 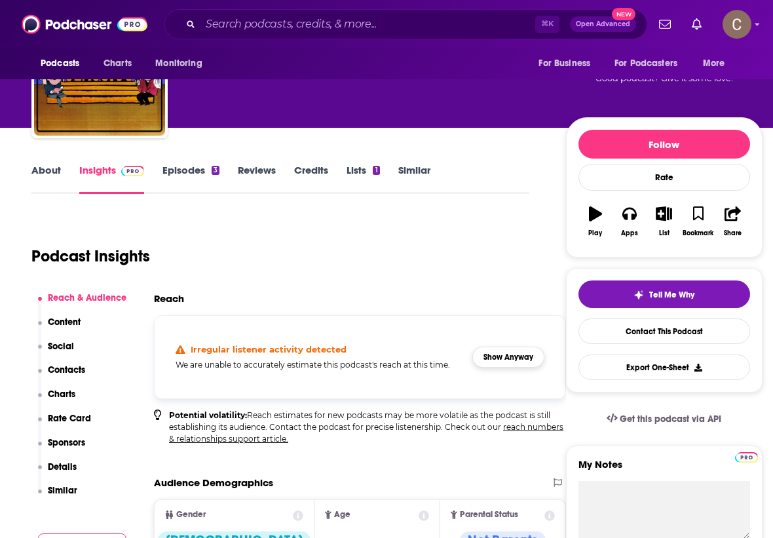 I want to click on button: Show profile menu, so click(x=737, y=24).